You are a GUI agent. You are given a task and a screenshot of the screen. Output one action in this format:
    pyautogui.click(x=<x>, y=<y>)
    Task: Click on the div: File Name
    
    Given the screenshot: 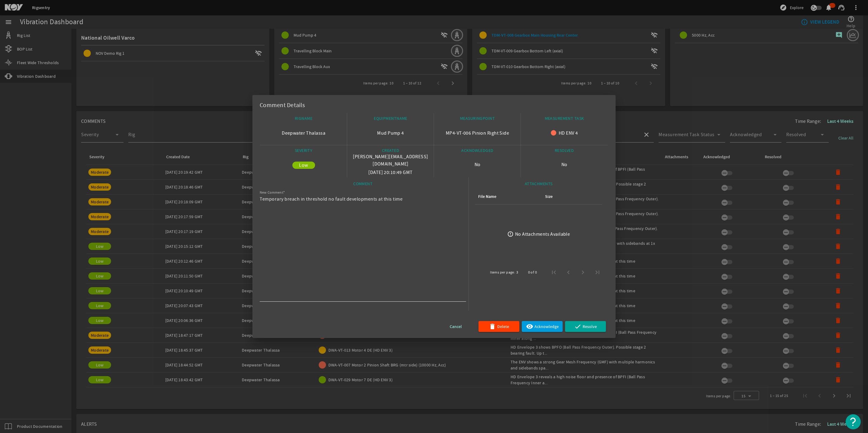 What is the action you would take?
    pyautogui.click(x=487, y=197)
    